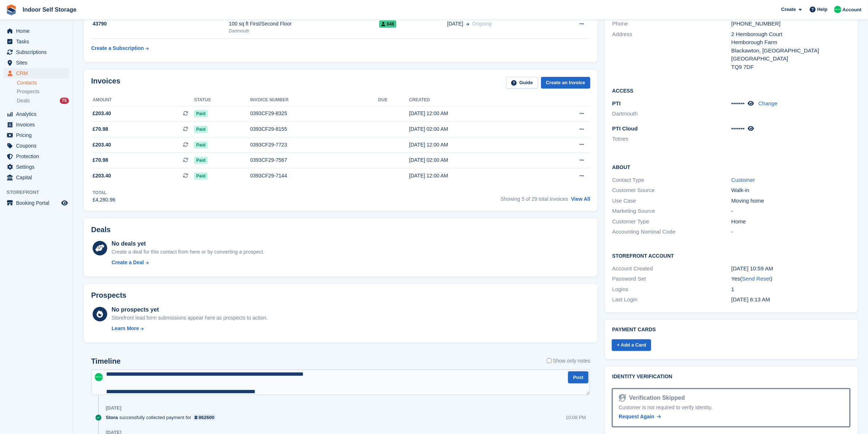  What do you see at coordinates (522, 83) in the screenshot?
I see `a: Guide` at bounding box center [522, 83].